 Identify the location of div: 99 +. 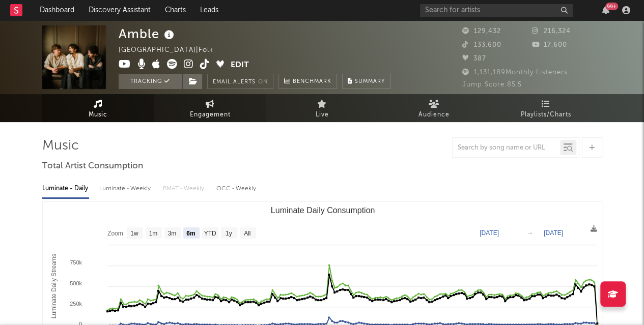
(612, 6).